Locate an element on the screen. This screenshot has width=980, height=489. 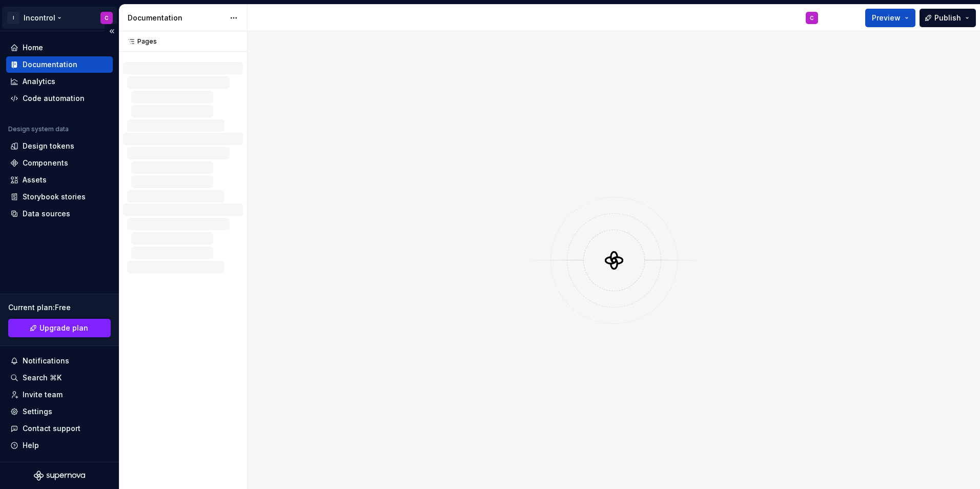
a: Design tokens is located at coordinates (59, 146).